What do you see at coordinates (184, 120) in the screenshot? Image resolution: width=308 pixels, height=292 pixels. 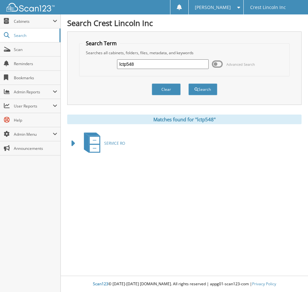 I see `div: Matches found for "lctp548"` at bounding box center [184, 120].